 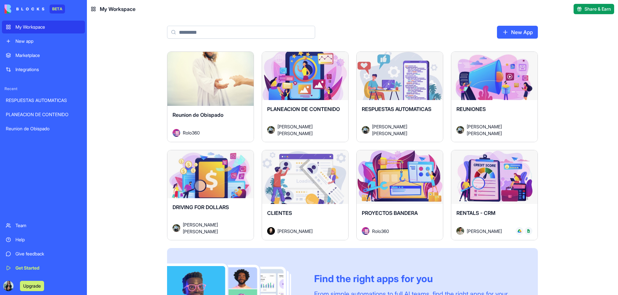 I want to click on img: drive_kozyt7.svg, so click(x=519, y=231).